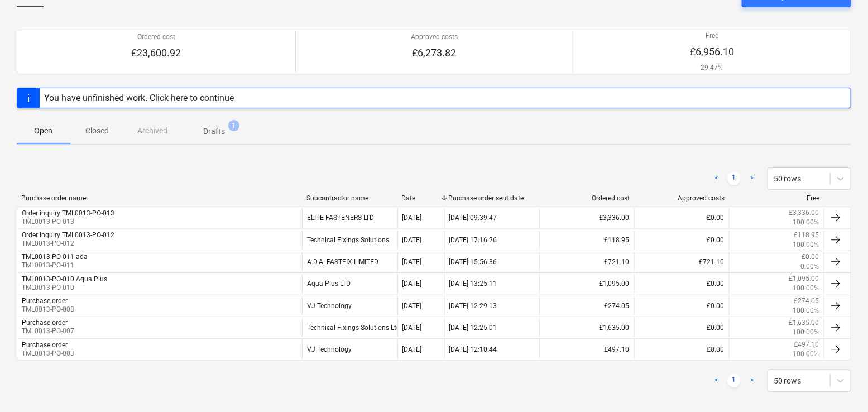 This screenshot has width=868, height=412. Describe the element at coordinates (682, 199) in the screenshot. I see `div: Approved costs` at that location.